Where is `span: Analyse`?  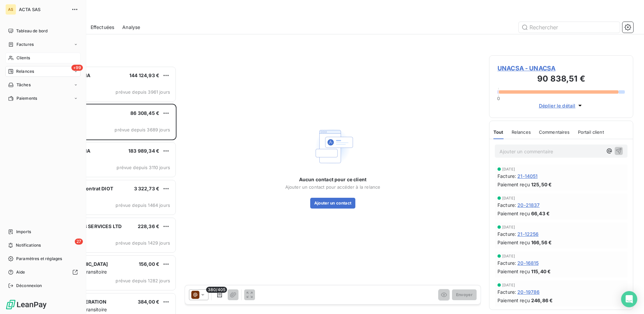 span: Analyse is located at coordinates (131, 27).